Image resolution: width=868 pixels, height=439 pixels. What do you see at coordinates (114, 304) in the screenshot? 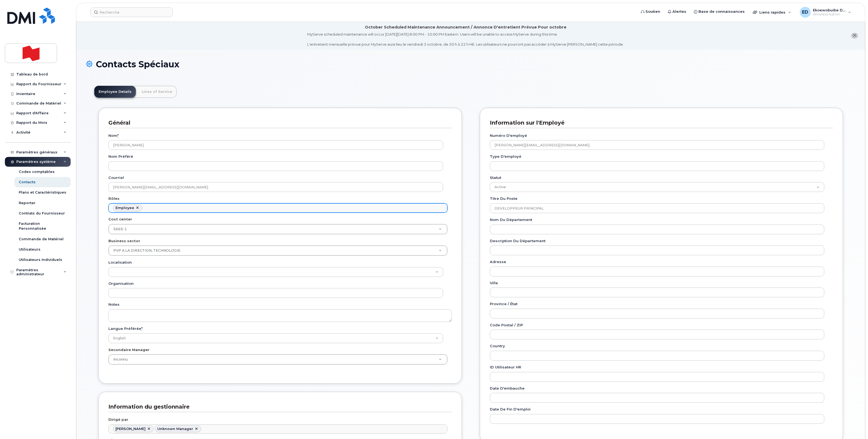
I see `label: Notes` at bounding box center [114, 304].